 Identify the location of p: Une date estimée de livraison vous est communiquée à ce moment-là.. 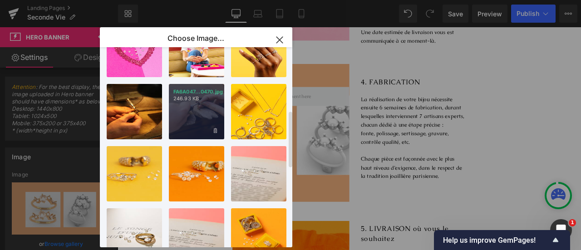
(351, 11).